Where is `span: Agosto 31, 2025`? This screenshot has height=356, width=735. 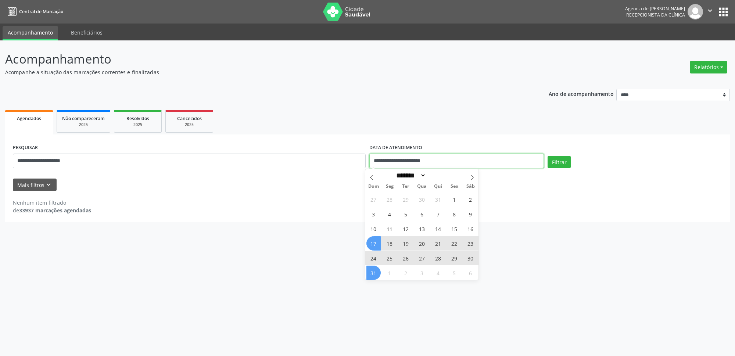
span: Agosto 31, 2025 is located at coordinates (373, 273).